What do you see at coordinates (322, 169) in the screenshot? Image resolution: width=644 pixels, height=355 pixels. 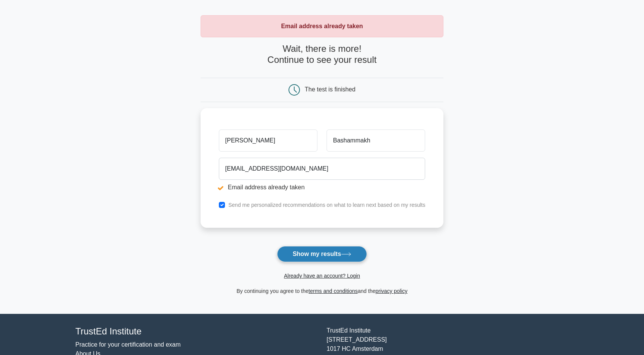 I see `input: Email` at bounding box center [322, 169].